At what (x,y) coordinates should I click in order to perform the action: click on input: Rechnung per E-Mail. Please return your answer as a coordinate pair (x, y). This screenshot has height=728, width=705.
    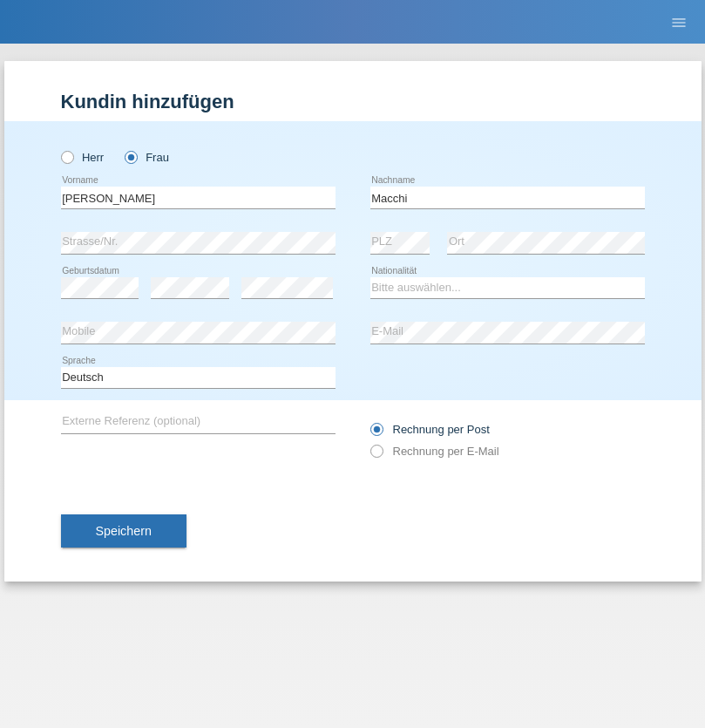
    Looking at the image, I should click on (376, 455).